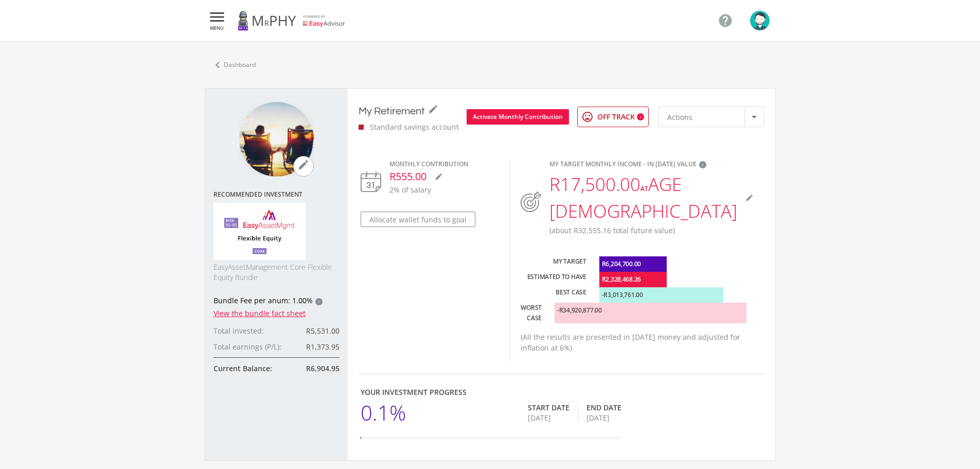  Describe the element at coordinates (217, 28) in the screenshot. I see `span: MENU` at that location.